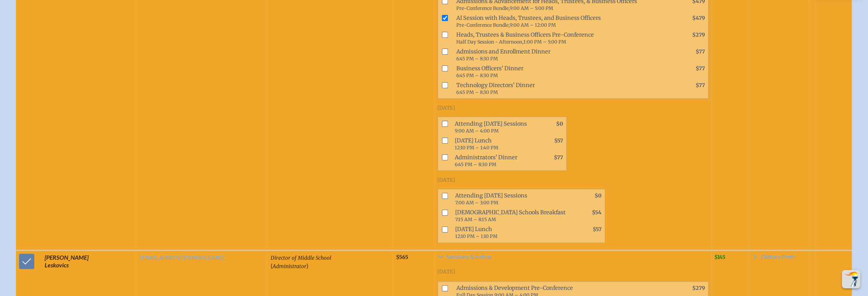 This screenshot has height=296, width=868. What do you see at coordinates (476, 219) in the screenshot?
I see `span: 7:15 AM – 8:15 AM` at bounding box center [476, 219].